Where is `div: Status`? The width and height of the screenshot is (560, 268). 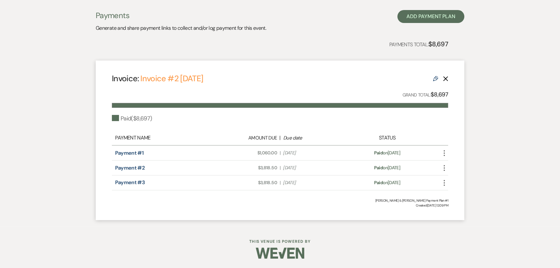
div: Status is located at coordinates (387, 138).